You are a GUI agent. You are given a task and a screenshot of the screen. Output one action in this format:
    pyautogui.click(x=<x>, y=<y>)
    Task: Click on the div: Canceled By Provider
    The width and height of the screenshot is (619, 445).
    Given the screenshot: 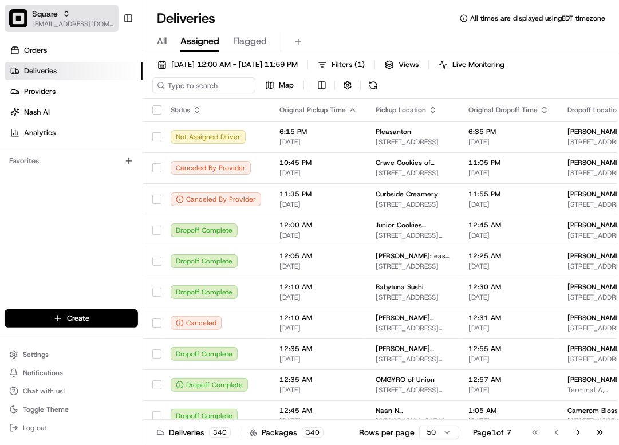 What is the action you would take?
    pyautogui.click(x=216, y=199)
    